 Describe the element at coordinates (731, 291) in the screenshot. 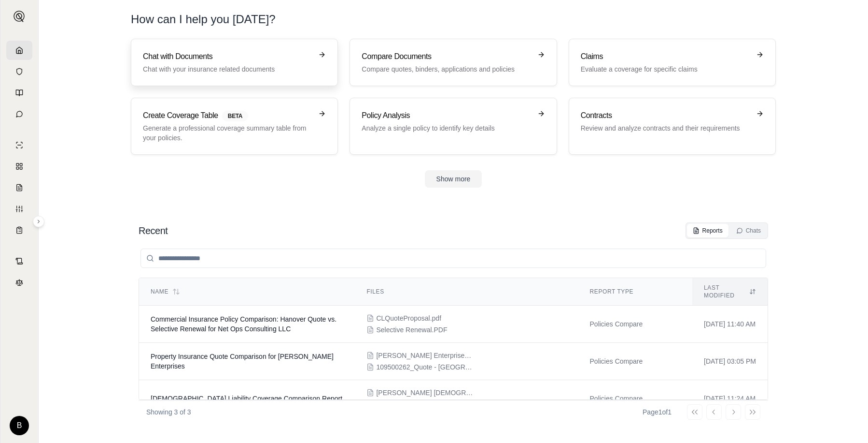

I see `div: Last modified` at that location.